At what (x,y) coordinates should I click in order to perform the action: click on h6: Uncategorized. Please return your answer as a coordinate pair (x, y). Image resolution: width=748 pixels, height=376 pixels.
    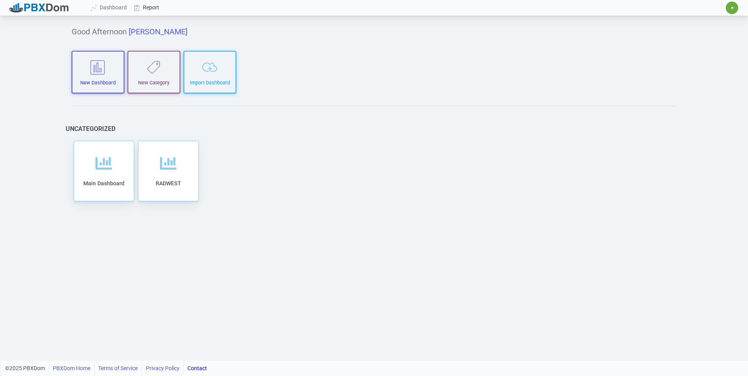
    Looking at the image, I should click on (90, 129).